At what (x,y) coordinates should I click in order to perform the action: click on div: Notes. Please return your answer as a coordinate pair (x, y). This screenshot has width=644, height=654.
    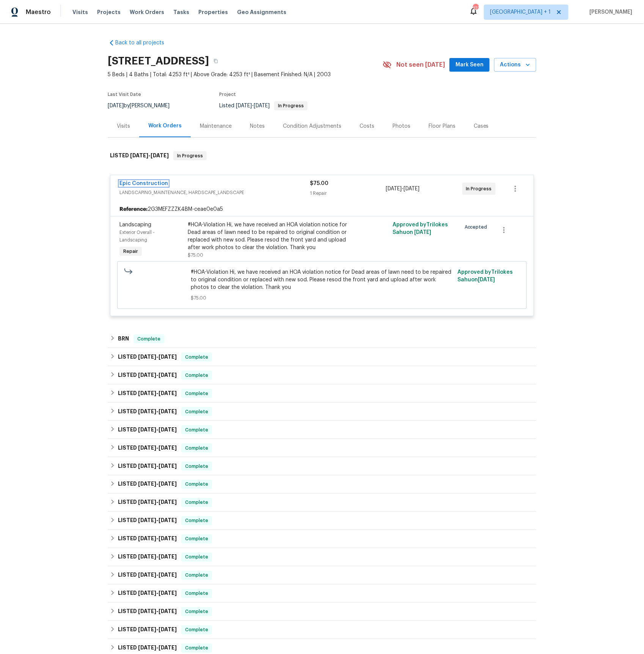
    Looking at the image, I should click on (257, 126).